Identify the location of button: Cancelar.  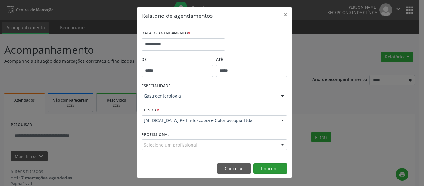
(234, 169).